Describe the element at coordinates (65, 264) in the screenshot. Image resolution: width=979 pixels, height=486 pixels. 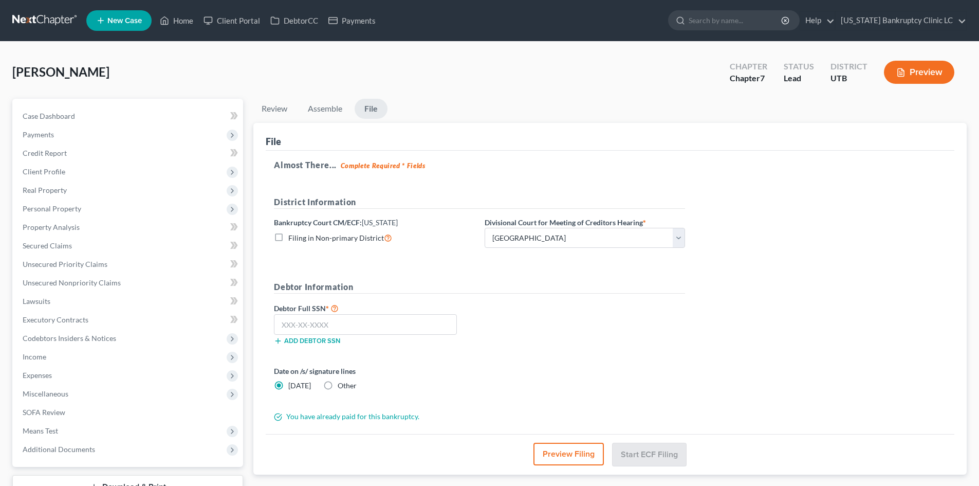
I see `span: Unsecured Priority Claims` at that location.